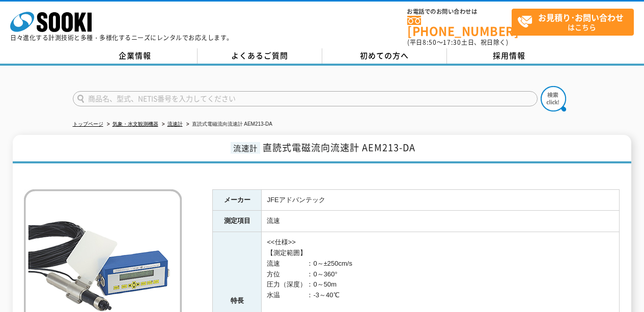  Describe the element at coordinates (553, 99) in the screenshot. I see `img: btn_search.png` at that location.